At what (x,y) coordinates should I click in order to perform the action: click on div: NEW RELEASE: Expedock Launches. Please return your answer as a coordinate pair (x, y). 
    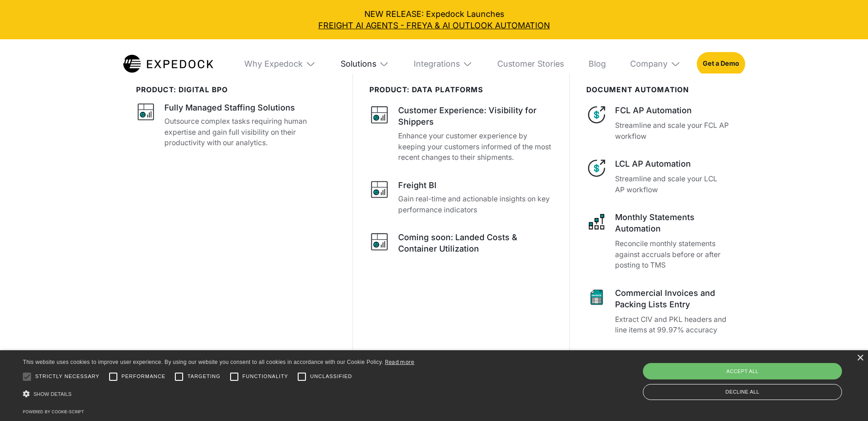
    Looking at the image, I should click on (434, 19).